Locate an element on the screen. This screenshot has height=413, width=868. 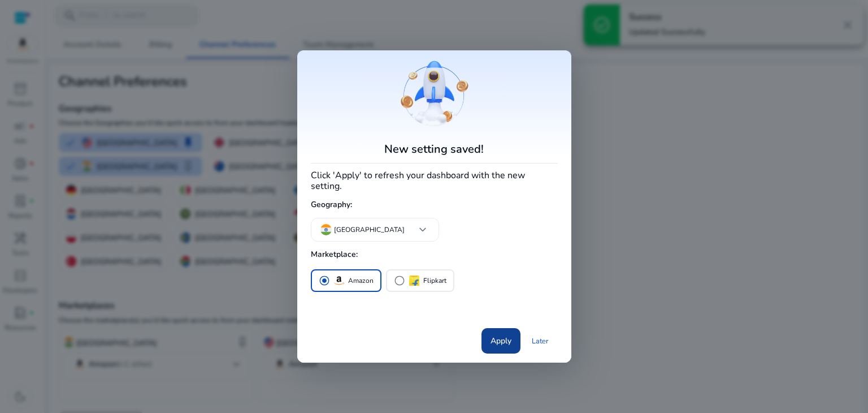
img: flipkart.svg is located at coordinates (414, 281).